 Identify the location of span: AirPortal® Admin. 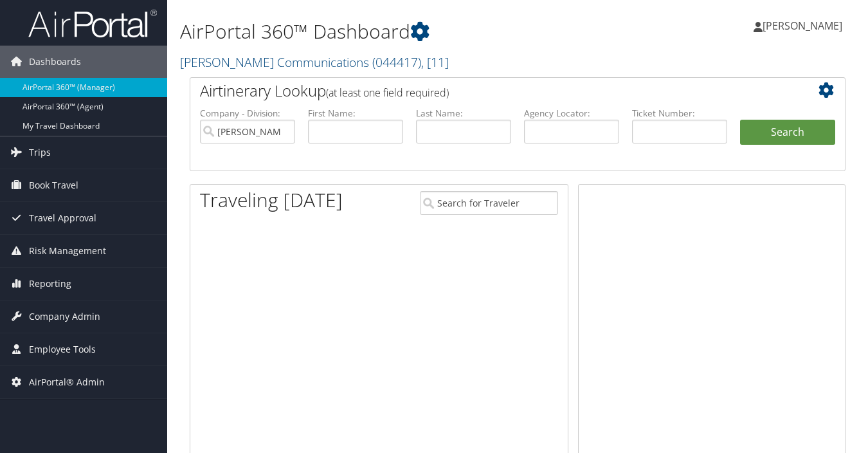
(67, 382).